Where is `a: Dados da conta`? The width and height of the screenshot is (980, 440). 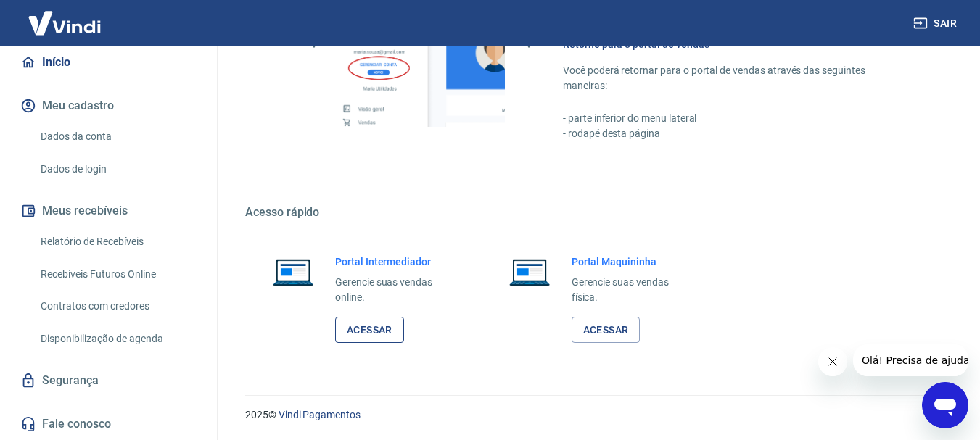
a: Dados da conta is located at coordinates (117, 136).